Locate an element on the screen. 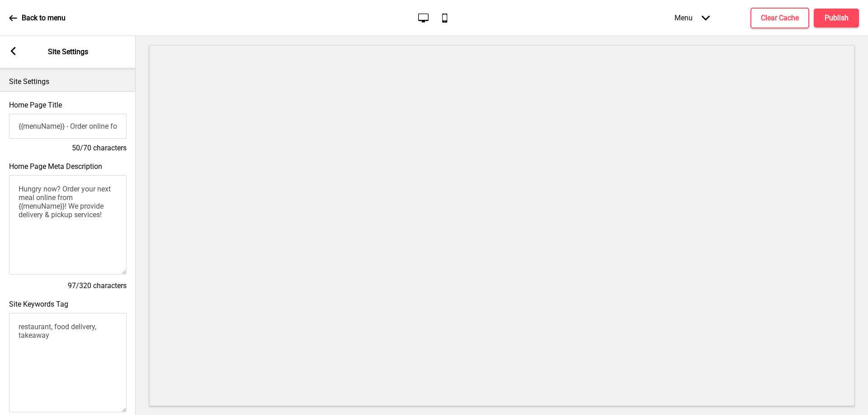  a: Back to menu is located at coordinates (37, 18).